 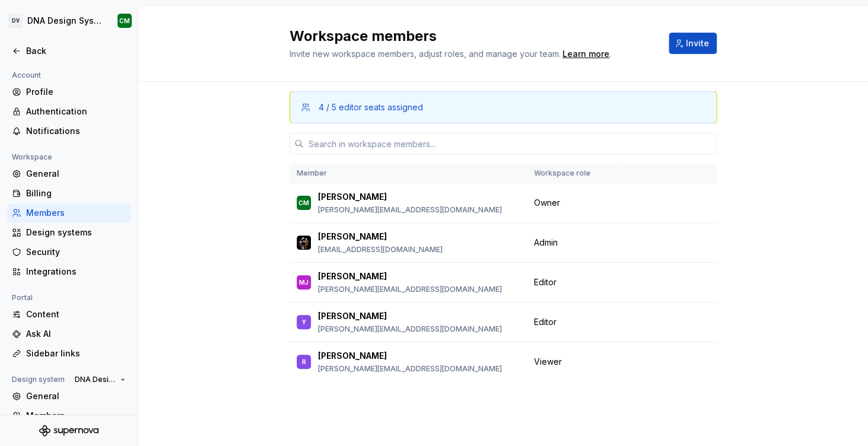 I want to click on div: Y, so click(x=304, y=322).